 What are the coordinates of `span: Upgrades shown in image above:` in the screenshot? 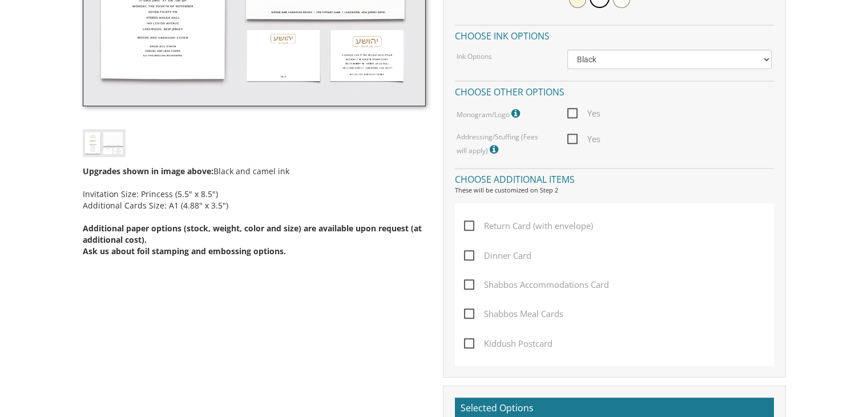 It's located at (148, 171).